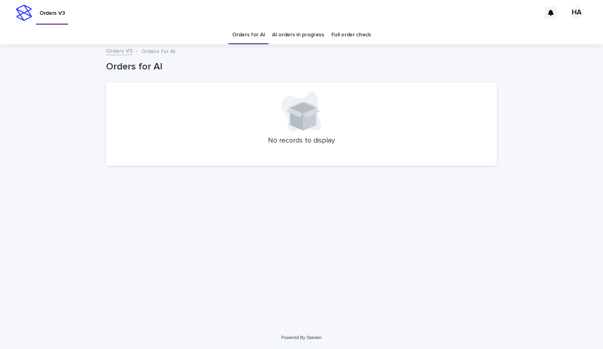 The width and height of the screenshot is (603, 349). What do you see at coordinates (249, 35) in the screenshot?
I see `a: Orders for AI` at bounding box center [249, 35].